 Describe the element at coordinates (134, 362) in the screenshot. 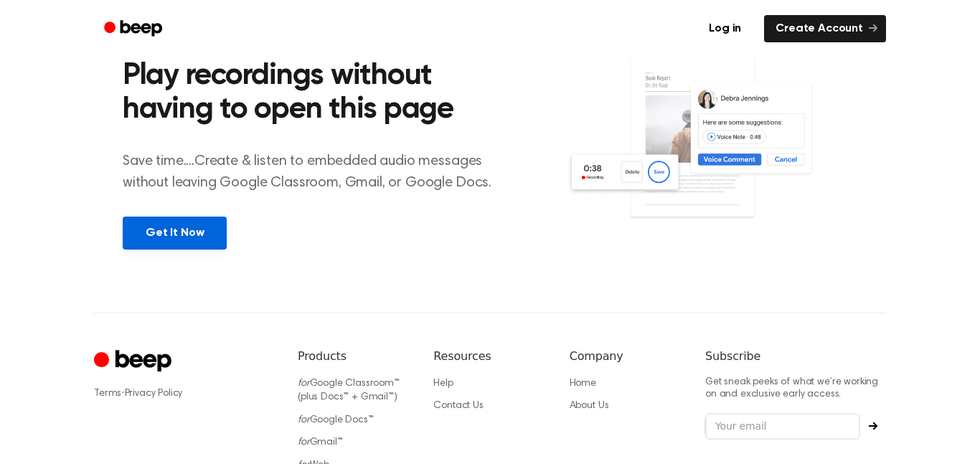

I see `a: Cruip` at that location.